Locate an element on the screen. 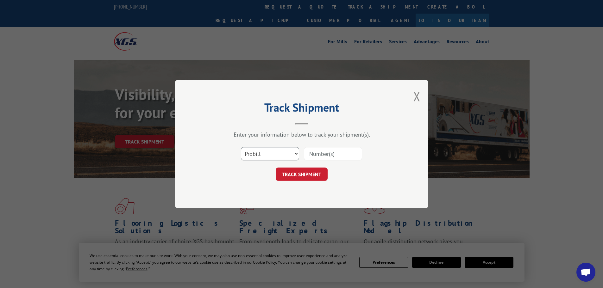 The image size is (603, 288). h2: Track Shipment is located at coordinates (301, 109).